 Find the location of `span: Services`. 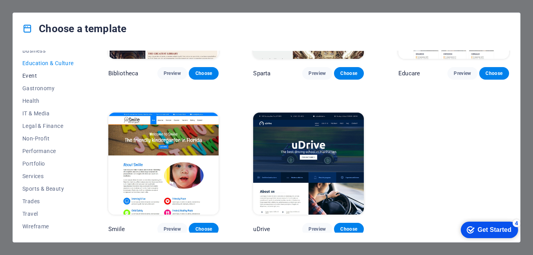

span: Services is located at coordinates (48, 176).